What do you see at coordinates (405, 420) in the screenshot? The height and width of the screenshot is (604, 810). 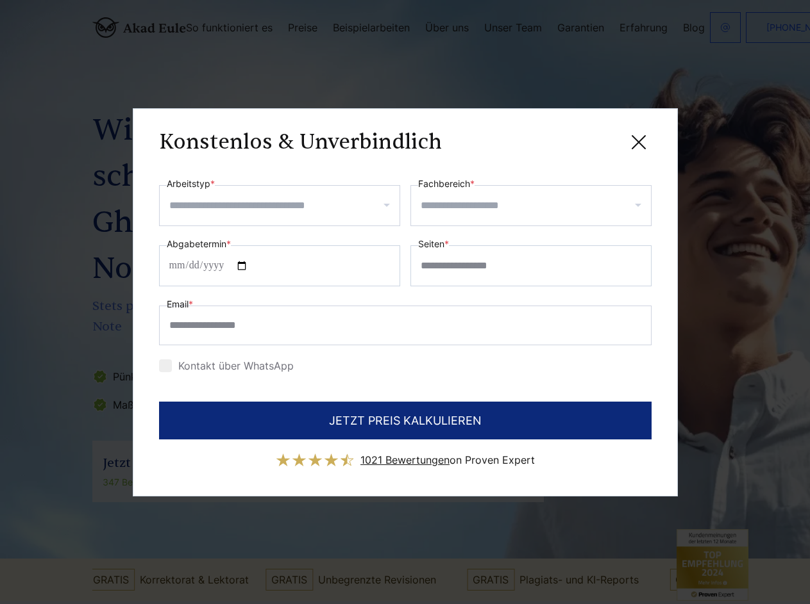 I see `button: JETZT PREIS KALKULIEREN` at bounding box center [405, 420].